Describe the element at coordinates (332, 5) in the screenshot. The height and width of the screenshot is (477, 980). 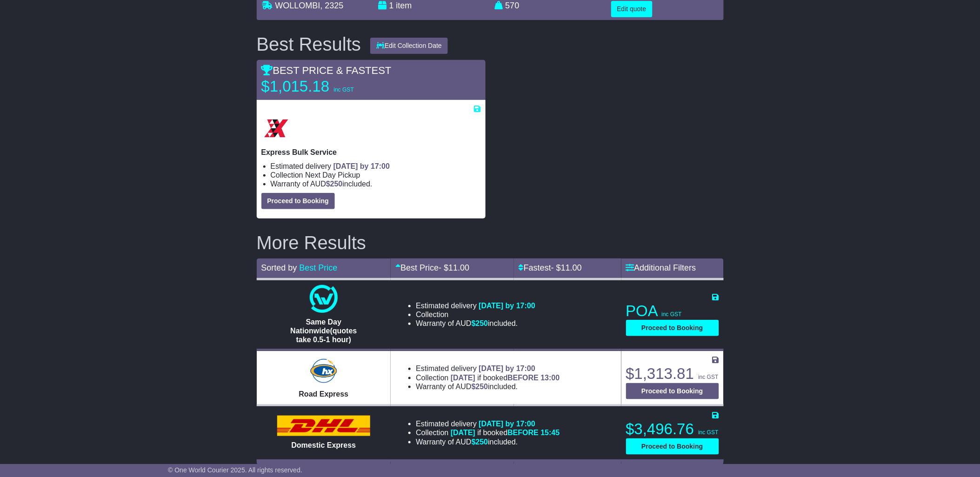
I see `span: , 2325` at that location.